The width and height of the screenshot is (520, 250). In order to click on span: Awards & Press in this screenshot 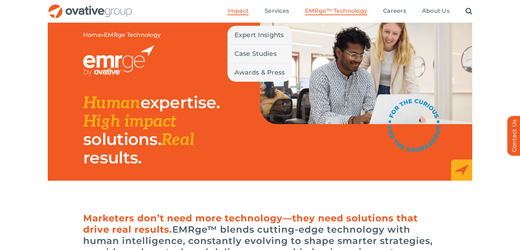, I will do `click(260, 73)`.